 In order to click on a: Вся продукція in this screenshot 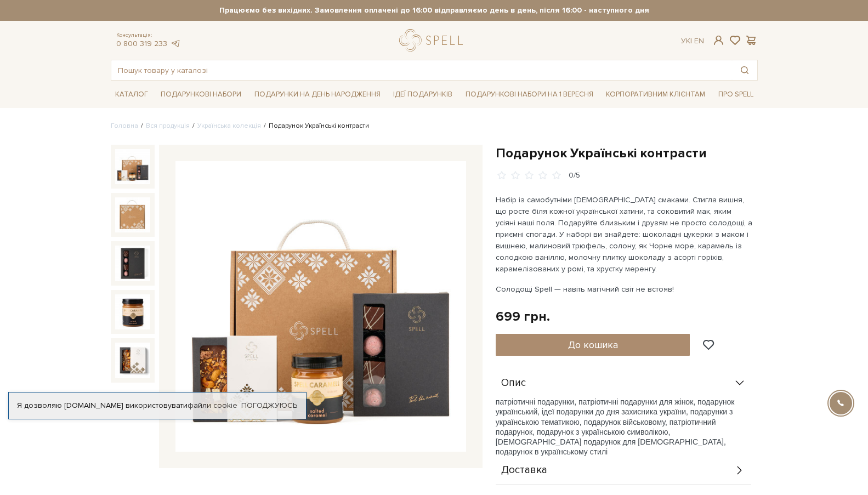, I will do `click(167, 125)`.